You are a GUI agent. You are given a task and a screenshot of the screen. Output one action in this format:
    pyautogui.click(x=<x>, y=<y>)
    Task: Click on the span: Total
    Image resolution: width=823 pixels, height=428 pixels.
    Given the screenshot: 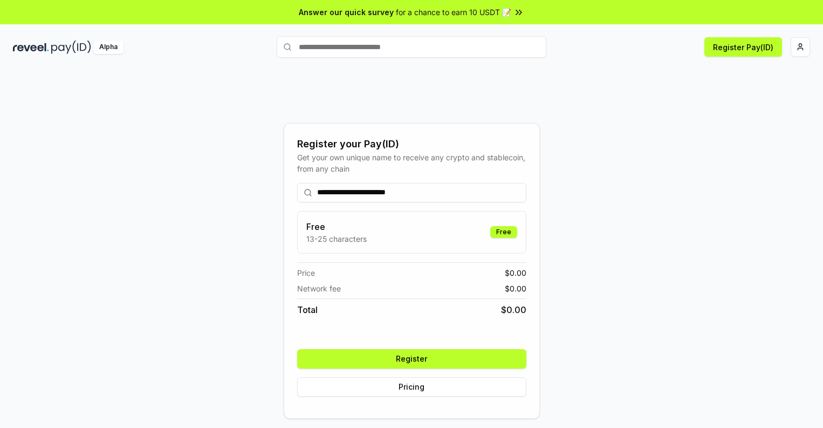 What is the action you would take?
    pyautogui.click(x=307, y=310)
    